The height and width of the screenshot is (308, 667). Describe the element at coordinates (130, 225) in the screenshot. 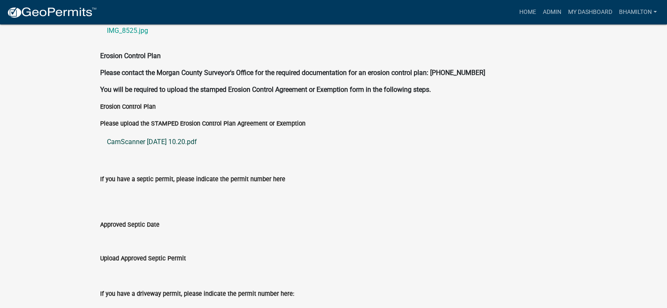

I see `label: Approved Septic Date` at that location.